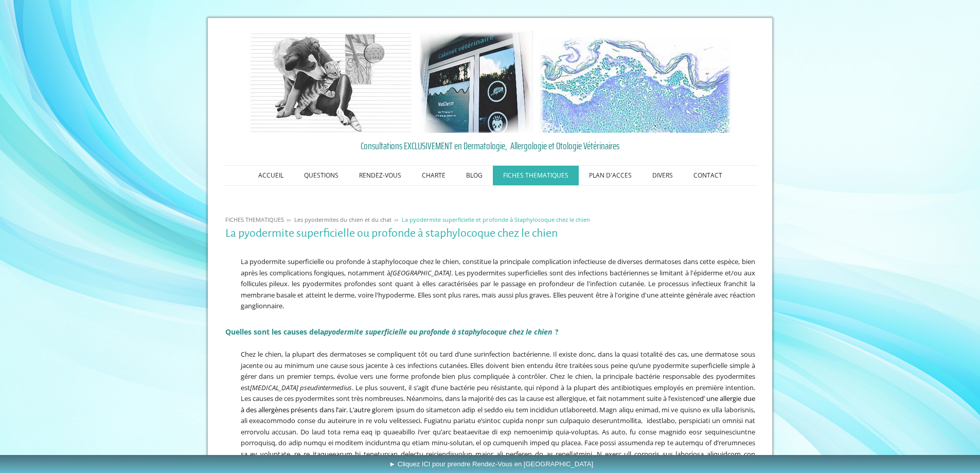 This screenshot has width=980, height=473. Describe the element at coordinates (434, 175) in the screenshot. I see `a: CHARTE` at that location.